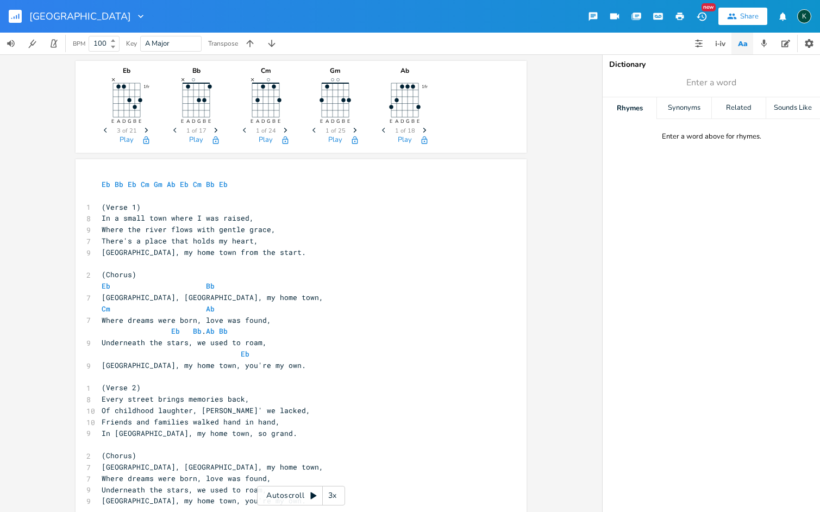 This screenshot has height=512, width=820. Describe the element at coordinates (189, 229) in the screenshot. I see `span: Where the river flows with gentle grace,` at that location.